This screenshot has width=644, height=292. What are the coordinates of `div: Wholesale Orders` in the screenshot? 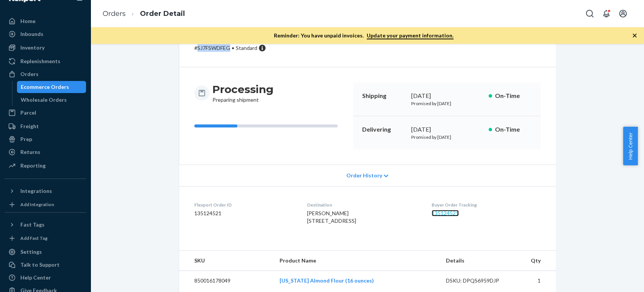 It's located at (43, 100).